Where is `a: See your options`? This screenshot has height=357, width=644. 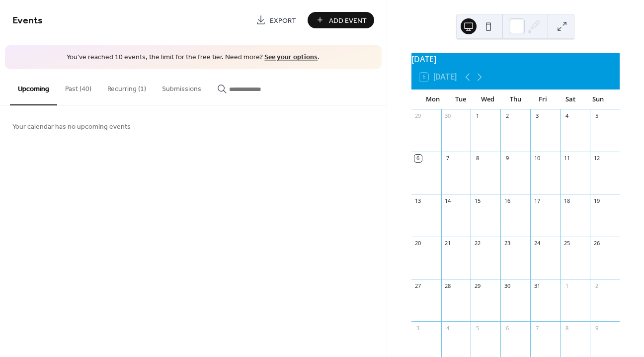
a: See your options is located at coordinates (291, 57).